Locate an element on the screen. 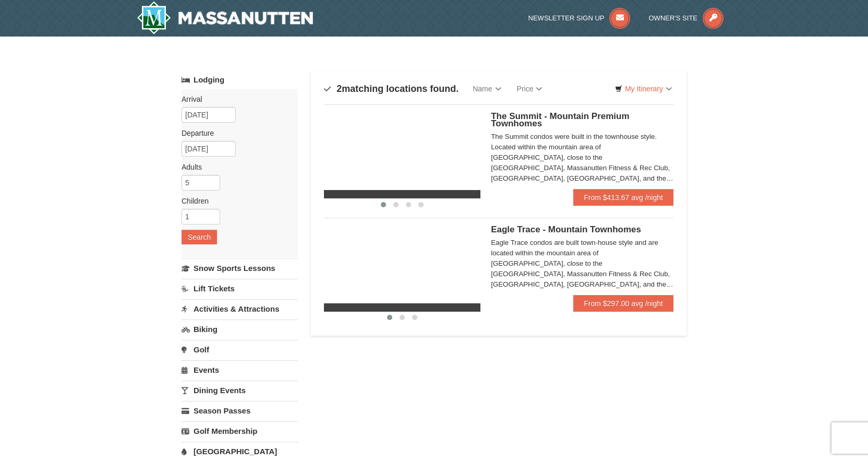 This screenshot has width=868, height=461. span: 2 is located at coordinates (339, 88).